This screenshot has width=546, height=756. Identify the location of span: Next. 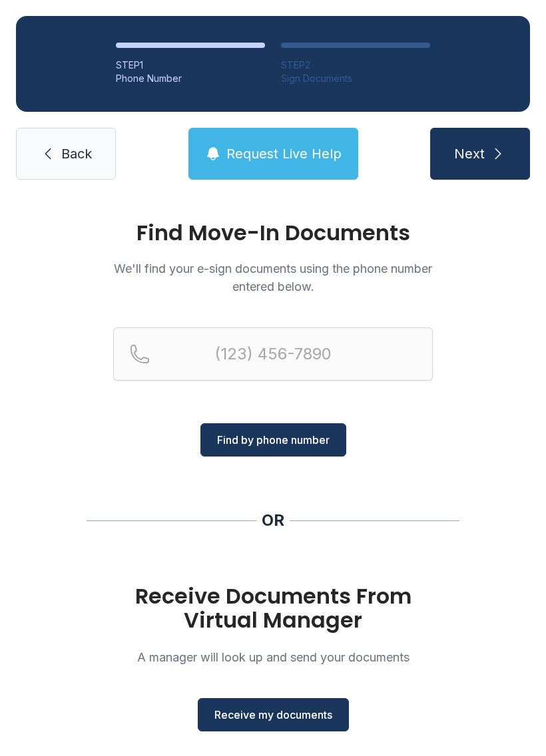
(469, 153).